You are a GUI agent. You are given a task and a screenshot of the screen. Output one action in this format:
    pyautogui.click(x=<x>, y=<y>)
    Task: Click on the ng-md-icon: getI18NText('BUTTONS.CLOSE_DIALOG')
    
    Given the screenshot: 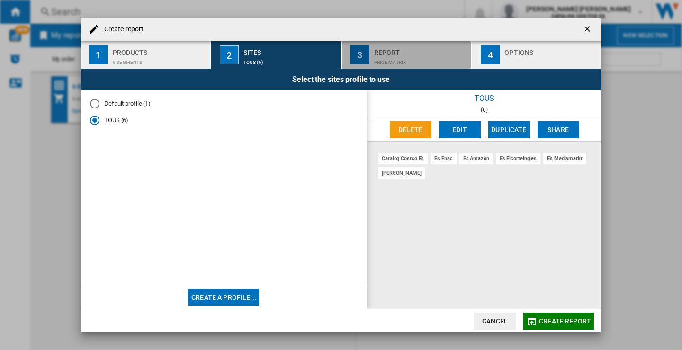 What is the action you would take?
    pyautogui.click(x=589, y=30)
    